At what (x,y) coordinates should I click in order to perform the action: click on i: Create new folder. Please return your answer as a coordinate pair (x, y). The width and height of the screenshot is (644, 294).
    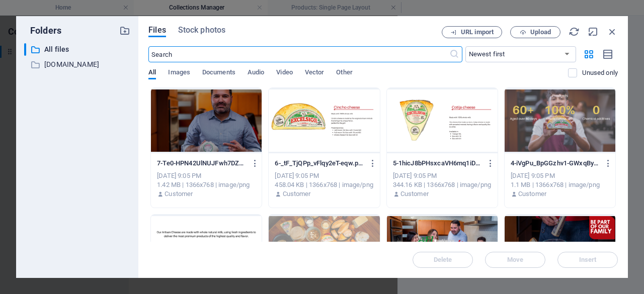
    Looking at the image, I should click on (125, 31).